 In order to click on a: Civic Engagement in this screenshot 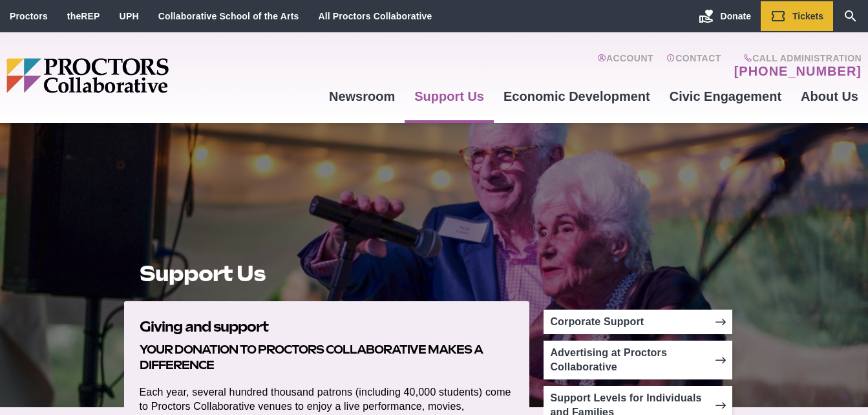, I will do `click(725, 97)`.